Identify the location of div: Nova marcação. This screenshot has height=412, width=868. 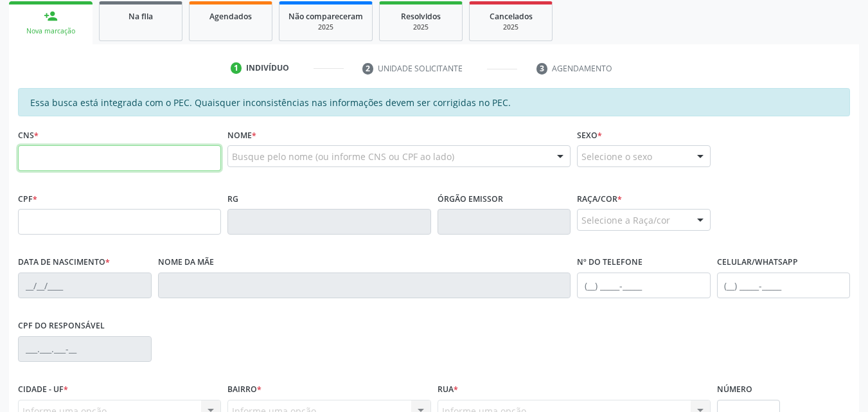
(50, 31).